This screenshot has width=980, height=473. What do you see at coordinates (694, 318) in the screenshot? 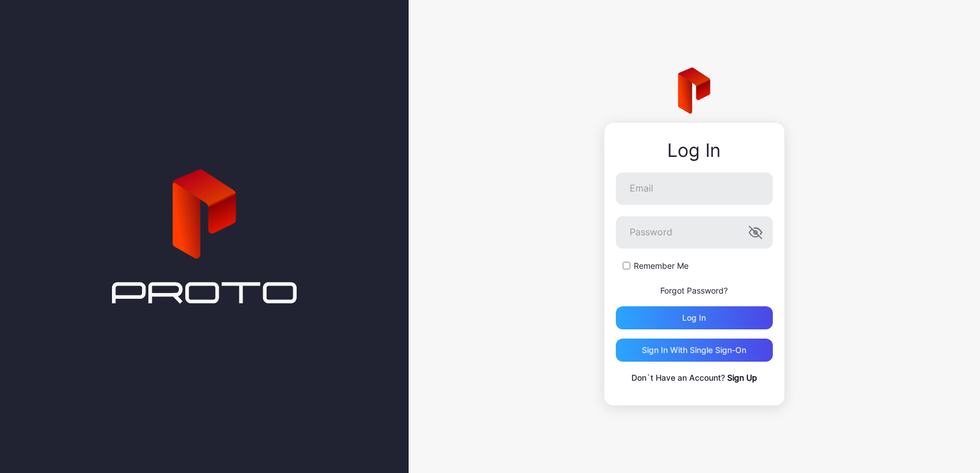
I see `div: Log in` at bounding box center [694, 318].